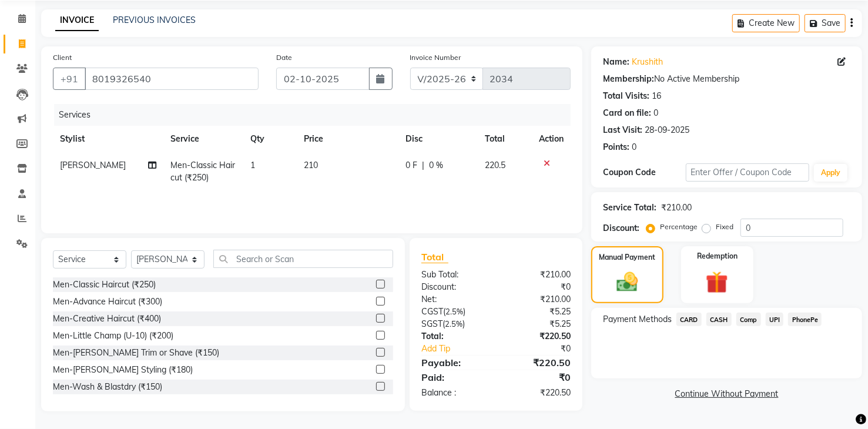 This screenshot has width=868, height=429. I want to click on button: Create New, so click(765, 23).